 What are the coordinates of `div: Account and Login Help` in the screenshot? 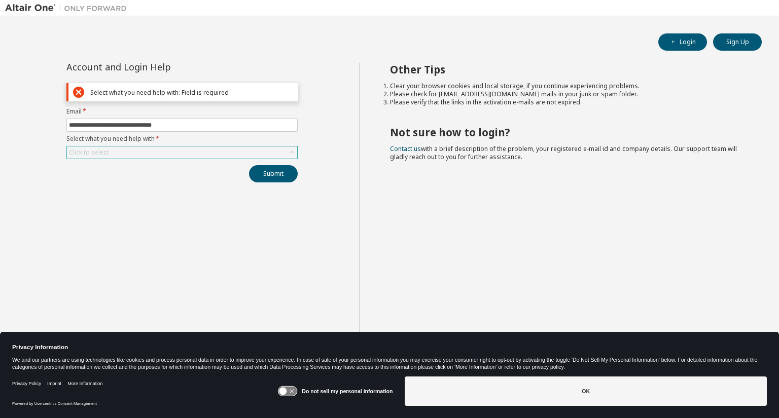 It's located at (159, 67).